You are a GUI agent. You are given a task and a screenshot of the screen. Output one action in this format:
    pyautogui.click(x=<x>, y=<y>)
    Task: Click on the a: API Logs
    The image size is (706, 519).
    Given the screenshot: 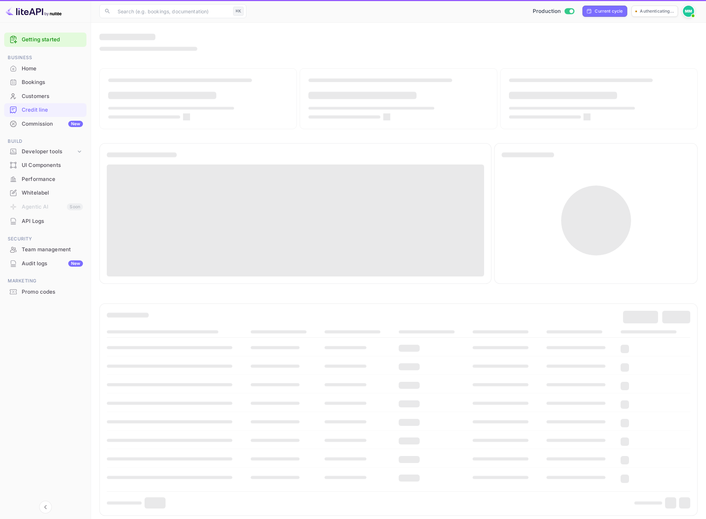 What is the action you would take?
    pyautogui.click(x=45, y=221)
    